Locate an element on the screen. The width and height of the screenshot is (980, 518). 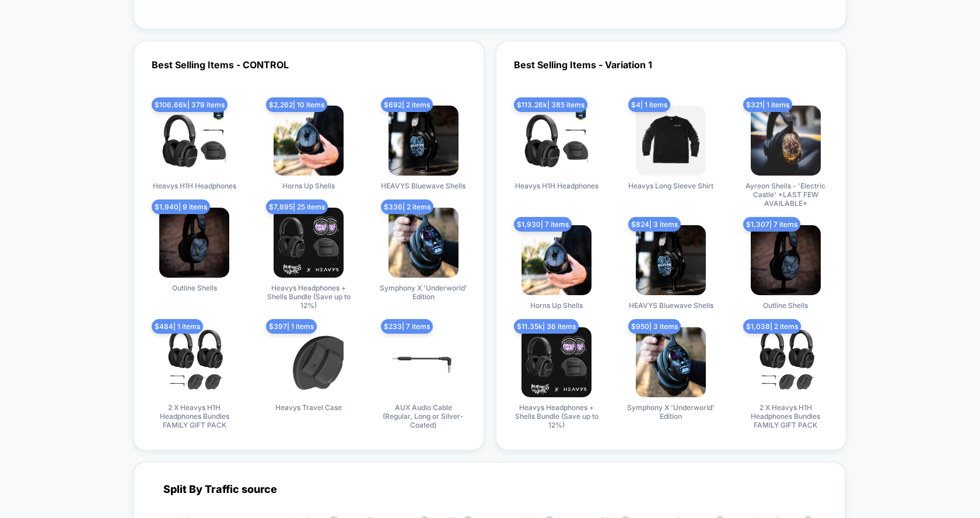
span: $ 336 | 2 items is located at coordinates (407, 207).